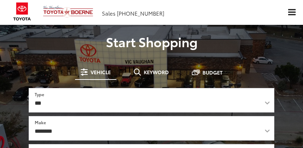  I want to click on label: Make, so click(40, 122).